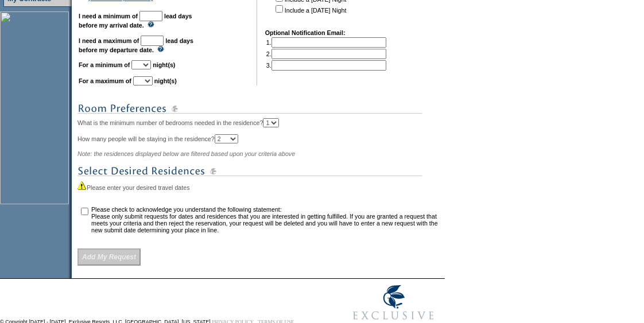  Describe the element at coordinates (136, 45) in the screenshot. I see `b: lead days before my departure date.` at that location.